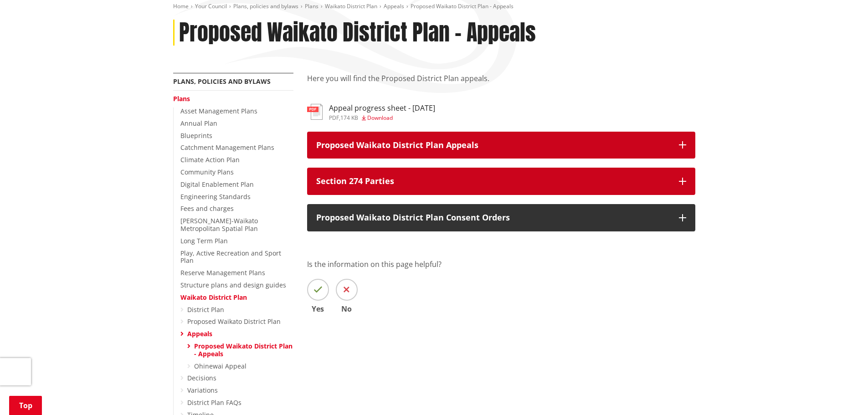 This screenshot has width=868, height=415. Describe the element at coordinates (199, 123) in the screenshot. I see `a: Annual Plan` at that location.